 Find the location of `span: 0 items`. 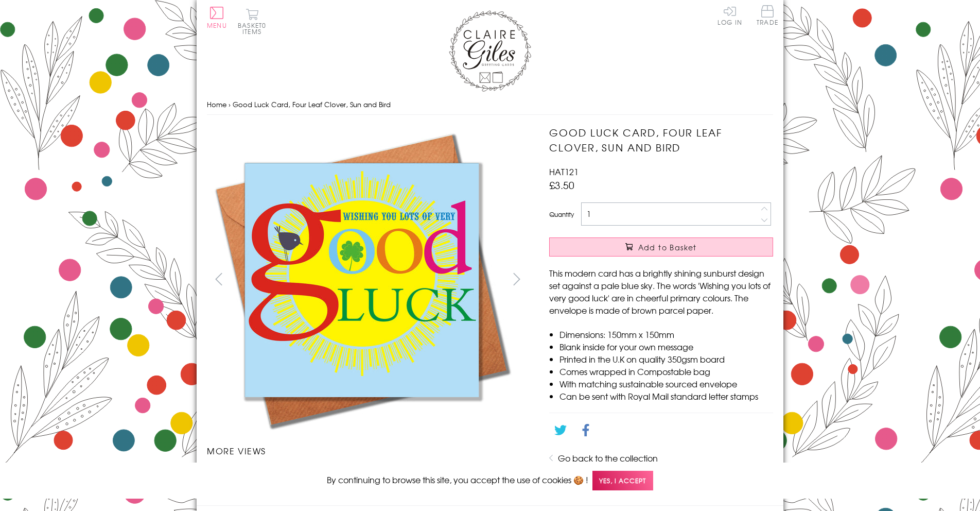

span: 0 items is located at coordinates (255, 28).